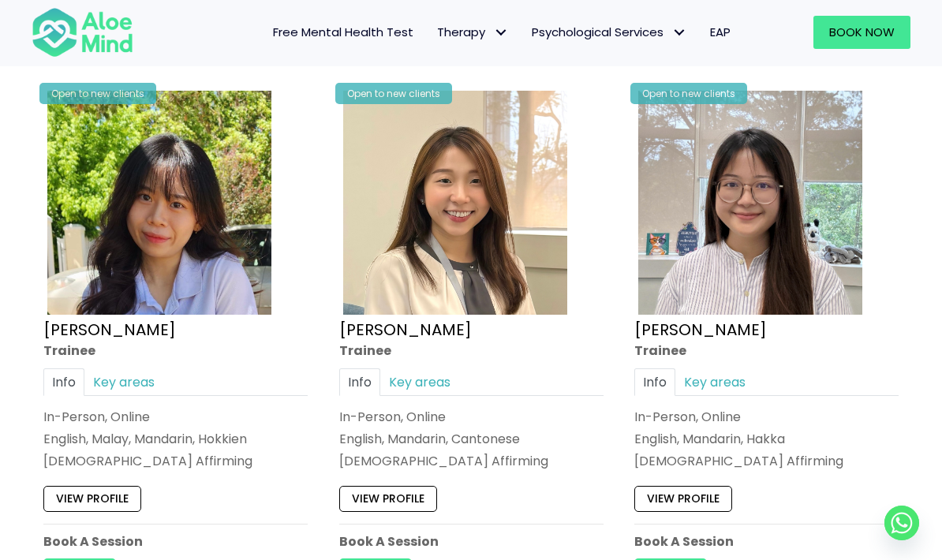 Image resolution: width=942 pixels, height=560 pixels. I want to click on p: English, Mandarin, Hakka, so click(767, 439).